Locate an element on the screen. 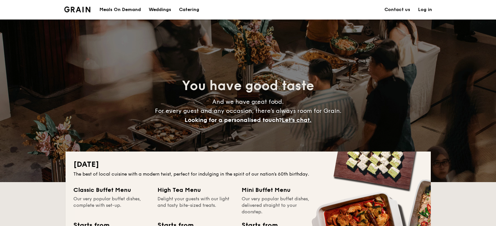  div: Mini Buffet Menu is located at coordinates (280, 190).